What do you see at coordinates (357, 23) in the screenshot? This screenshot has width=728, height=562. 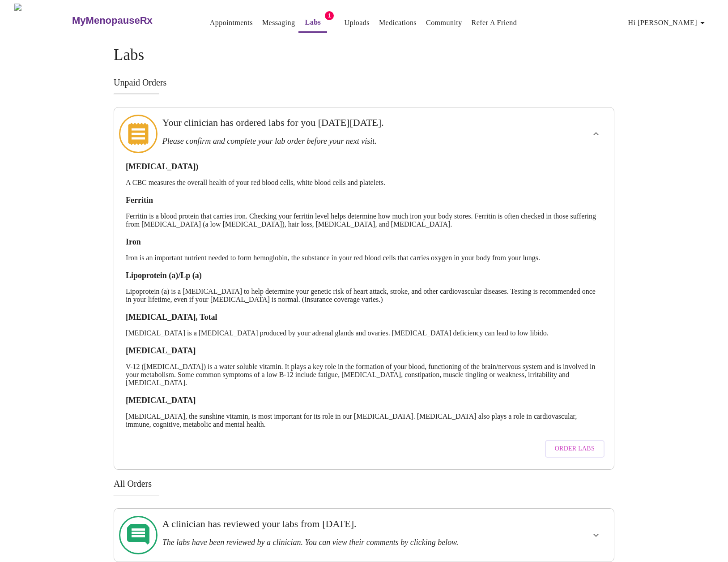 I see `button: Uploads` at bounding box center [357, 23].